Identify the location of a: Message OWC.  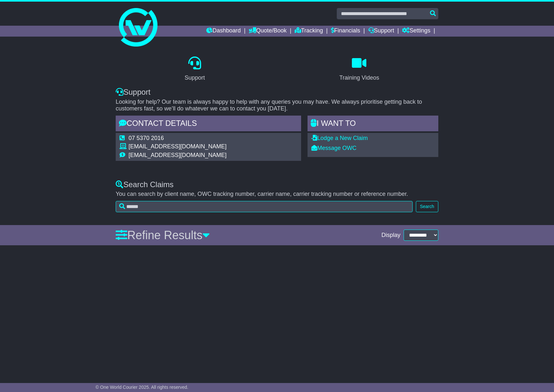
(334, 148).